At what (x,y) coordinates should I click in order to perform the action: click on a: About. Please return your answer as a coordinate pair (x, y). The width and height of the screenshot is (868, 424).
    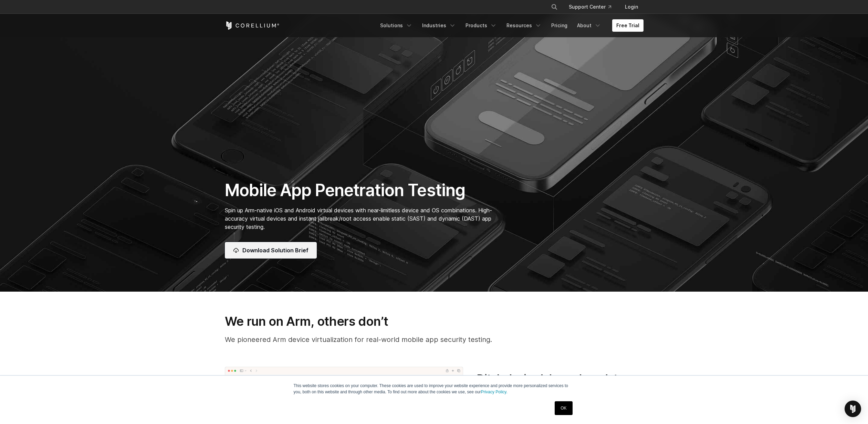
    Looking at the image, I should click on (589, 25).